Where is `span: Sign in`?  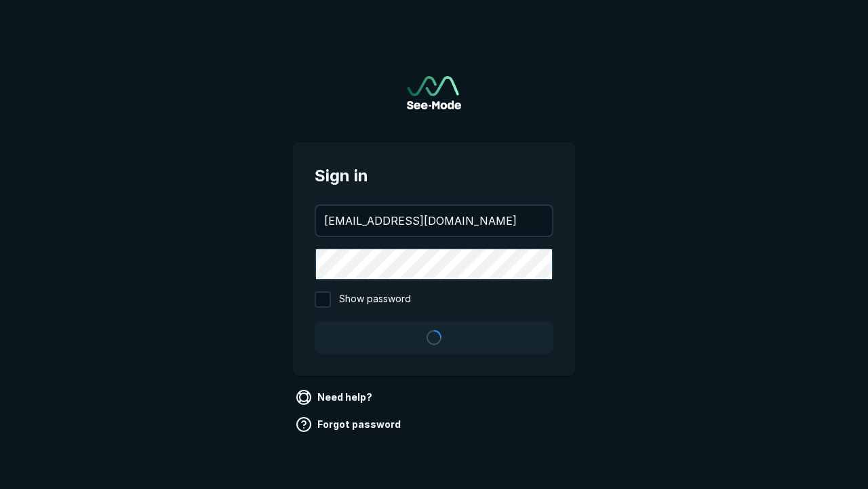 span: Sign in is located at coordinates (434, 176).